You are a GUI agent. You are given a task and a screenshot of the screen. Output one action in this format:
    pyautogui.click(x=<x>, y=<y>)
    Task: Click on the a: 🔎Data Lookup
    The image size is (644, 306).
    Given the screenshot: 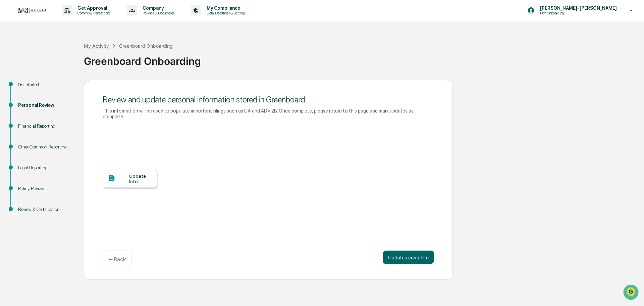 What is the action you would take?
    pyautogui.click(x=24, y=101)
    